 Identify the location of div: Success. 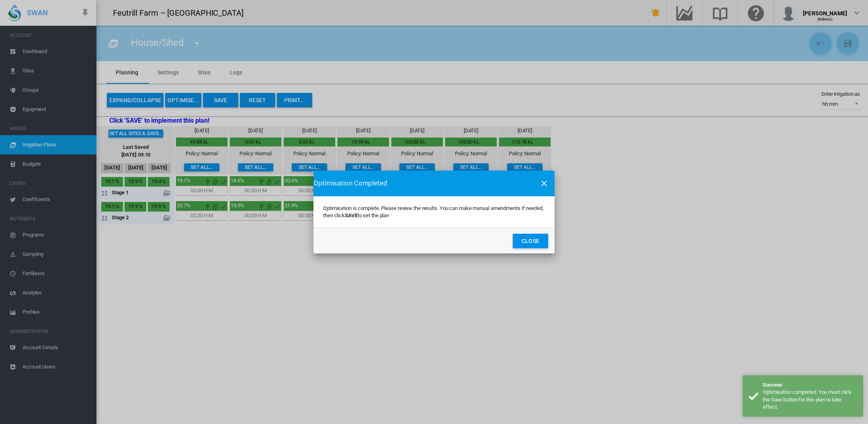
(810, 385).